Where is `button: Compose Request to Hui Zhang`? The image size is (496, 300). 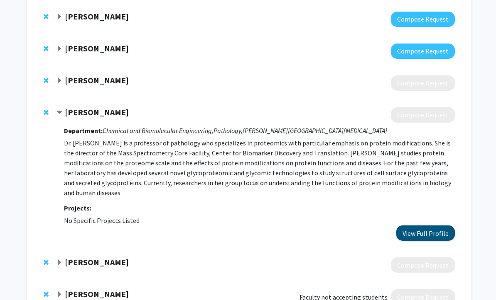 button: Compose Request to Hui Zhang is located at coordinates (422, 115).